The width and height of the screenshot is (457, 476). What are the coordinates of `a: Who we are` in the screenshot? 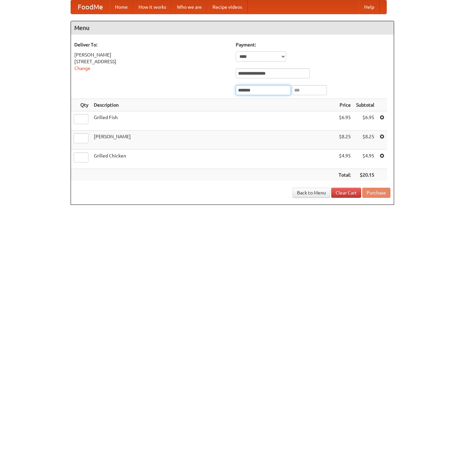 It's located at (189, 7).